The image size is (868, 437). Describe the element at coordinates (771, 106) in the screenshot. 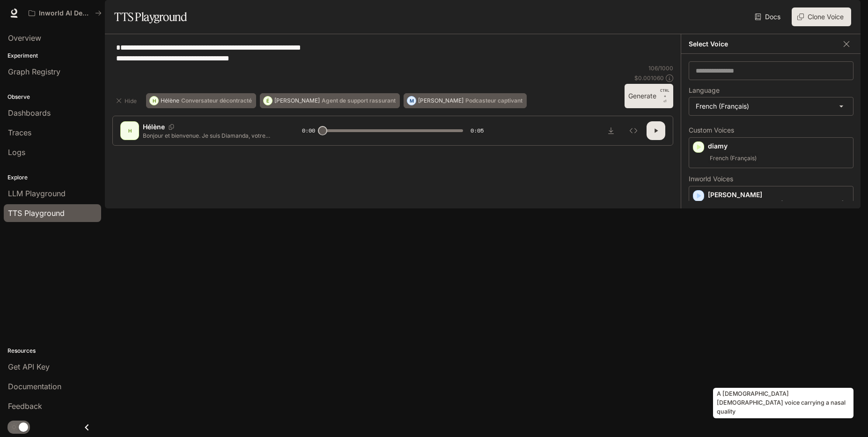

I see `div: French (Français)` at that location.